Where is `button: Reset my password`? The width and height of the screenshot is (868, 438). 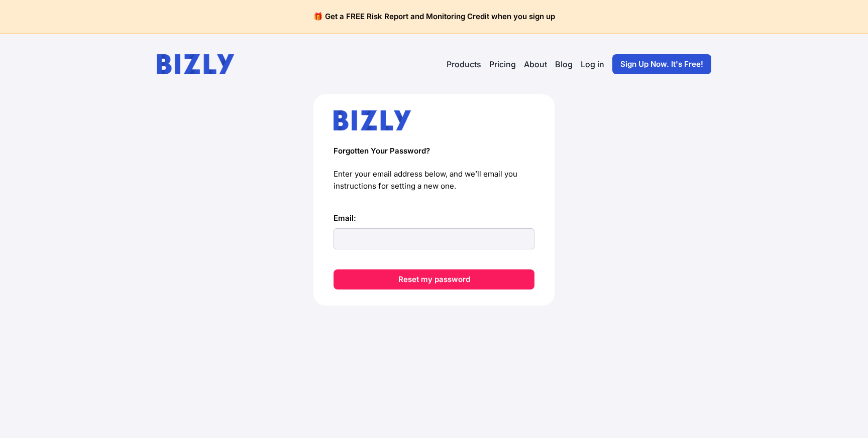 button: Reset my password is located at coordinates (434, 279).